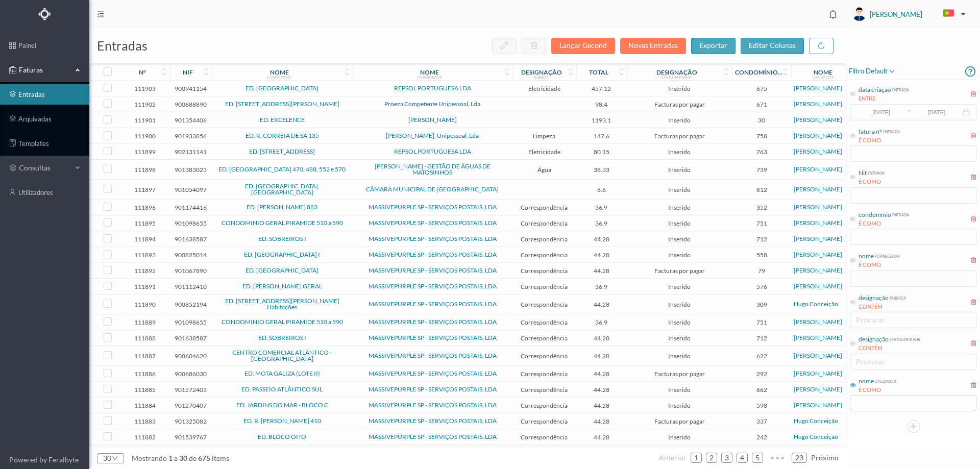  I want to click on span: 111902, so click(145, 104).